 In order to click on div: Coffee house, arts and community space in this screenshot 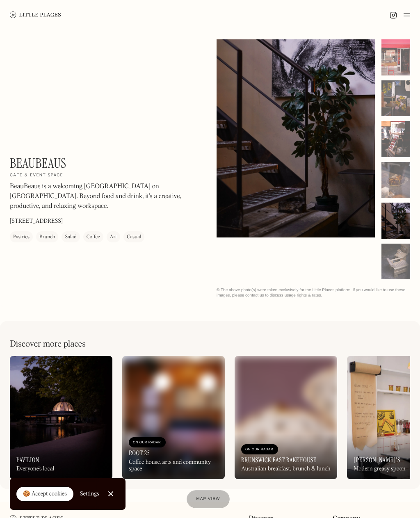, I will do `click(174, 466)`.